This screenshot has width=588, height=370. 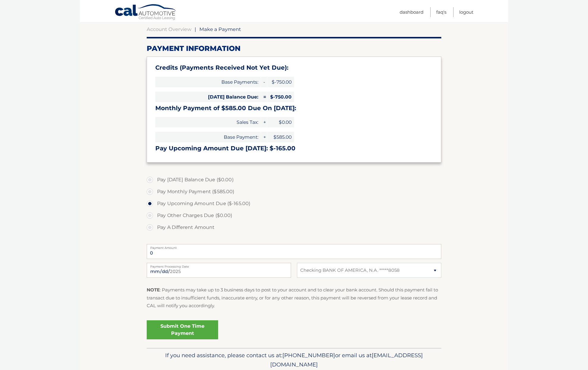 What do you see at coordinates (182, 330) in the screenshot?
I see `a: Submit One Time Payment` at bounding box center [182, 330].